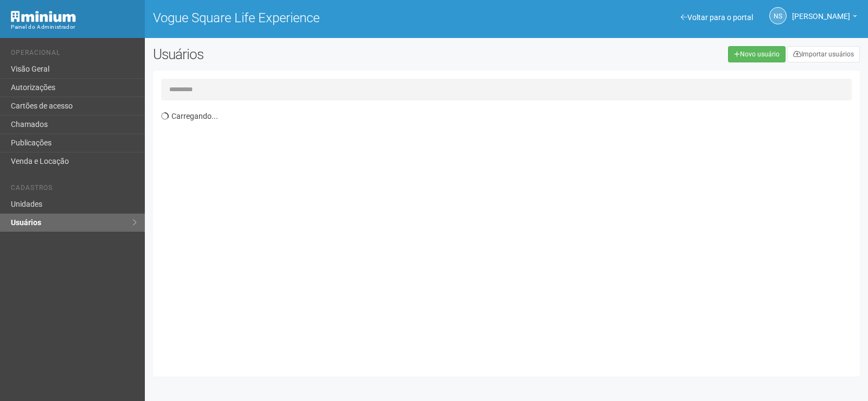 The width and height of the screenshot is (868, 401). Describe the element at coordinates (821, 11) in the screenshot. I see `span: Nicolle Silva` at that location.